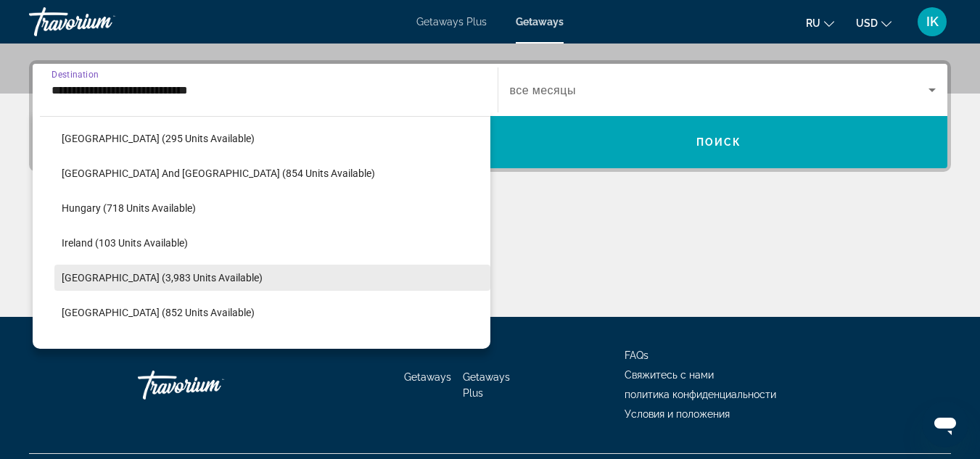 This screenshot has height=459, width=980. Describe the element at coordinates (867, 24) in the screenshot. I see `span: USD` at that location.